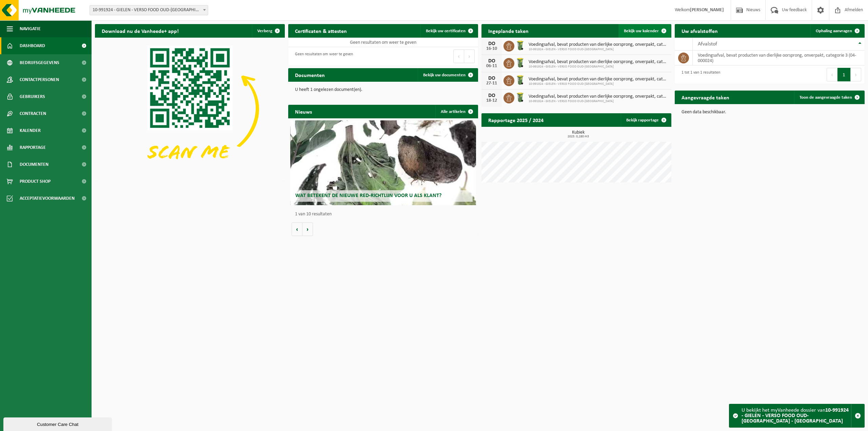 This screenshot has height=431, width=868. I want to click on a: Bekijk uw certificaten, so click(449, 31).